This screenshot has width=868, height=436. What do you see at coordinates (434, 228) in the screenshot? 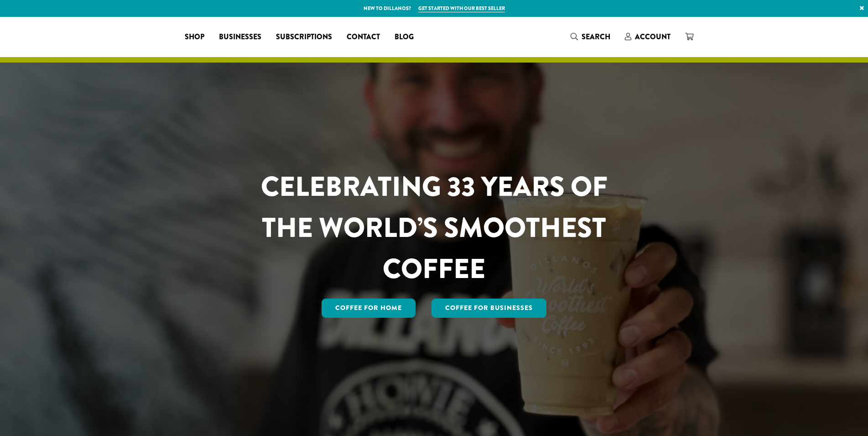
I see `h1: CELEBRATING 33 YEARS OF THE WORLD’S SMOOTHEST COFFEE` at bounding box center [434, 228].